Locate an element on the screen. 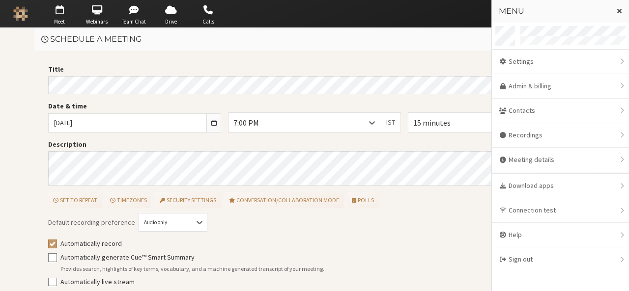 Image resolution: width=629 pixels, height=291 pixels. button: Conversation/Collaboration mode is located at coordinates (284, 200).